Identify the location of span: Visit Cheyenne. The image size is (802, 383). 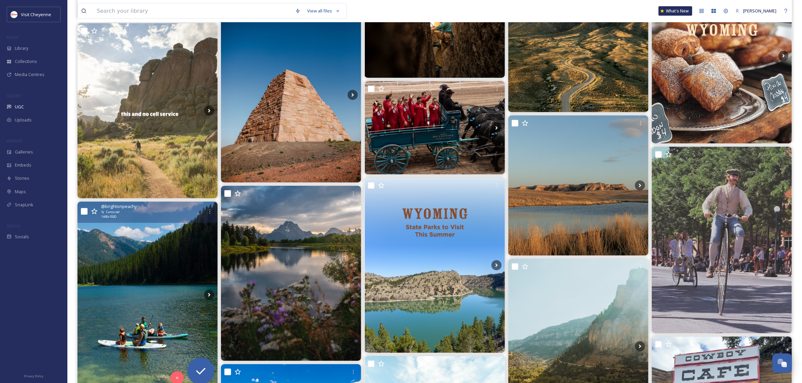
(36, 14).